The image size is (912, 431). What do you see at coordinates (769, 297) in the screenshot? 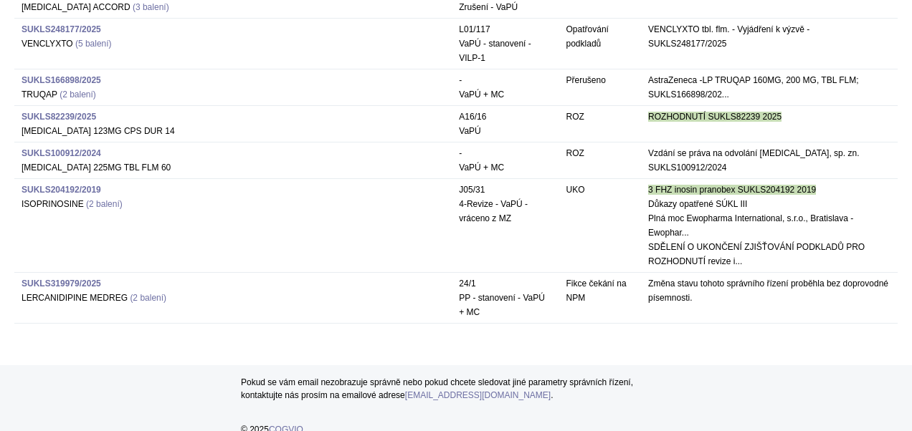
I see `td: Změna stavu tohoto správního řízení proběhla bez doprovodné písemnosti.` at bounding box center [769, 297].